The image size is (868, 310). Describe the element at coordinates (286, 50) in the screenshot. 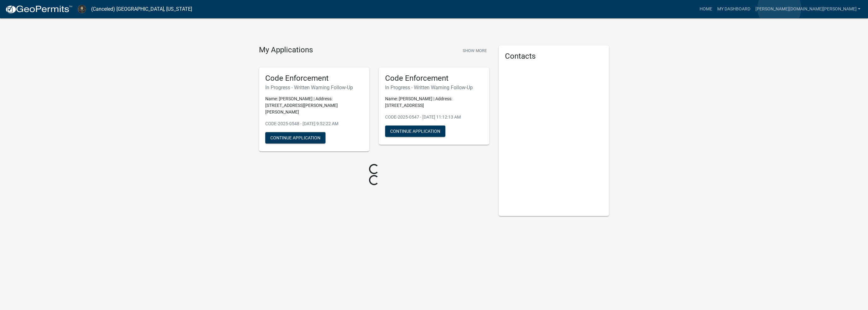

I see `h4: My Applications` at that location.